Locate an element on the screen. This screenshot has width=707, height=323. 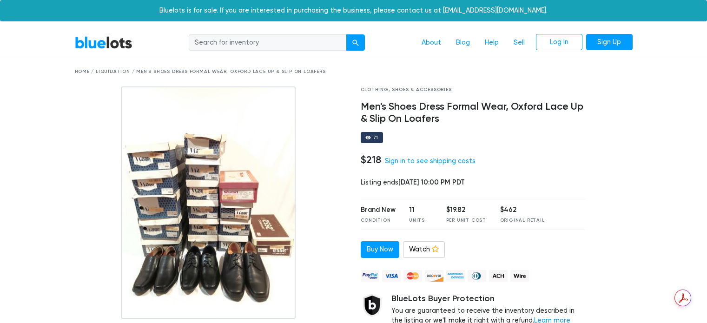
div: Units is located at coordinates (421, 220).